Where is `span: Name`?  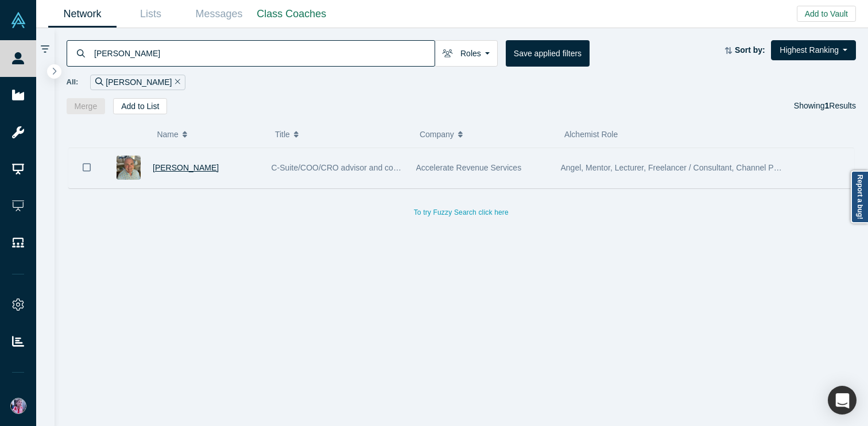 span: Name is located at coordinates (167, 134).